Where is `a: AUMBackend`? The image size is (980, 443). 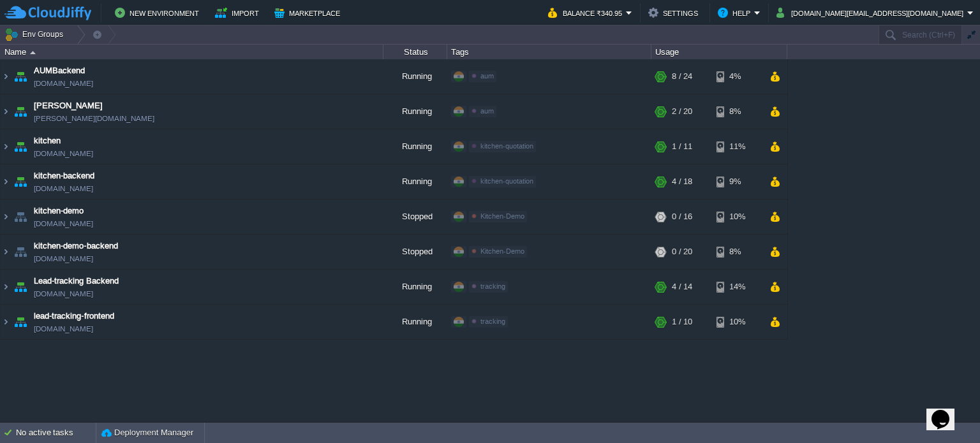 a: AUMBackend is located at coordinates (59, 71).